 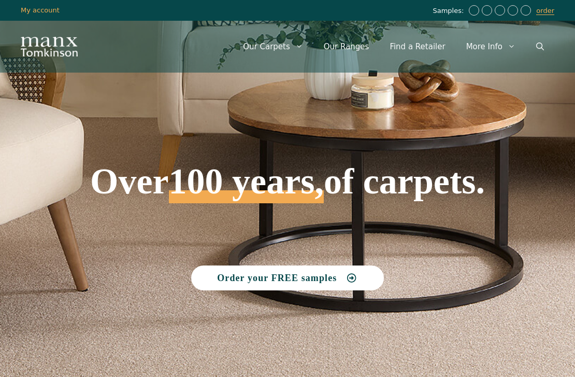 What do you see at coordinates (246, 188) in the screenshot?
I see `span: 100 years,` at bounding box center [246, 188].